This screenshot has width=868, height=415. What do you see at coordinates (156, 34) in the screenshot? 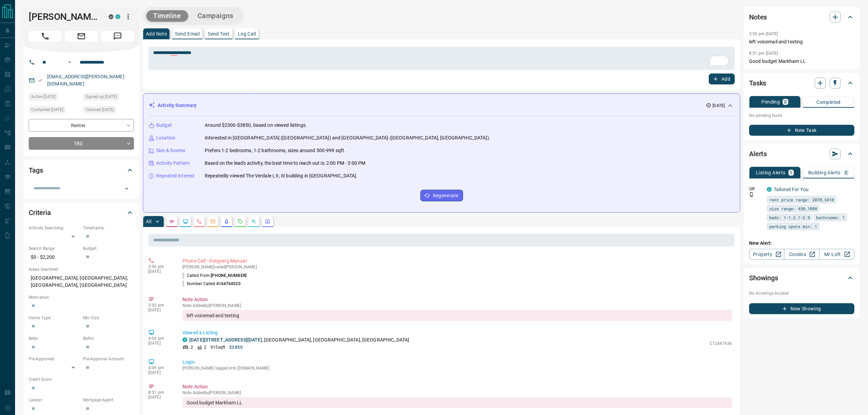
I see `p: Add Note` at bounding box center [156, 34].